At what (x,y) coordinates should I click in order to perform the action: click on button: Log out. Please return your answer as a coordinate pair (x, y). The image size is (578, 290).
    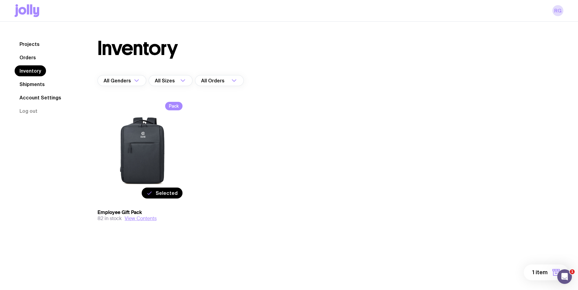
    Looking at the image, I should click on (28, 111).